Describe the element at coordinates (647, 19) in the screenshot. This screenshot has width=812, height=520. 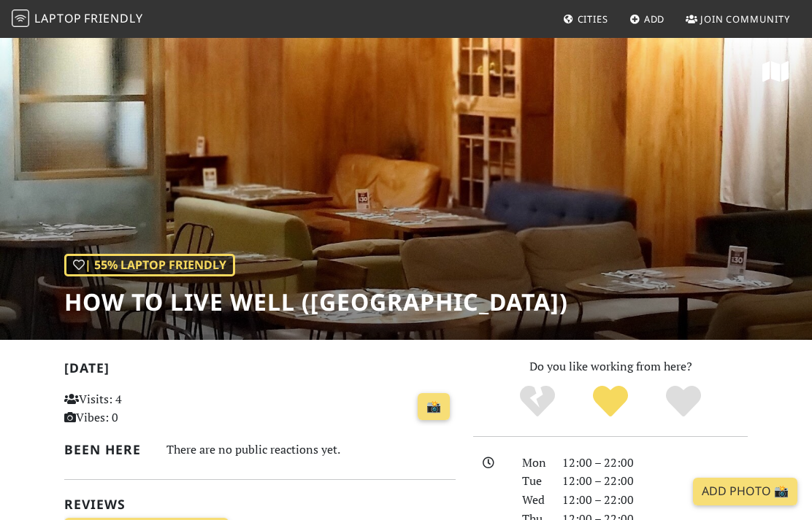
I see `a: Add` at that location.